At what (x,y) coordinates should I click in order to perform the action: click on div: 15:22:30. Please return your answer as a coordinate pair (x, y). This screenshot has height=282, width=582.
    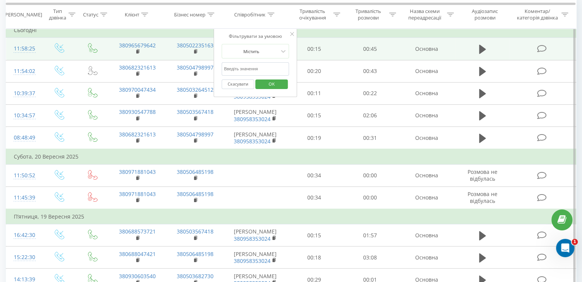
    Looking at the image, I should click on (24, 257).